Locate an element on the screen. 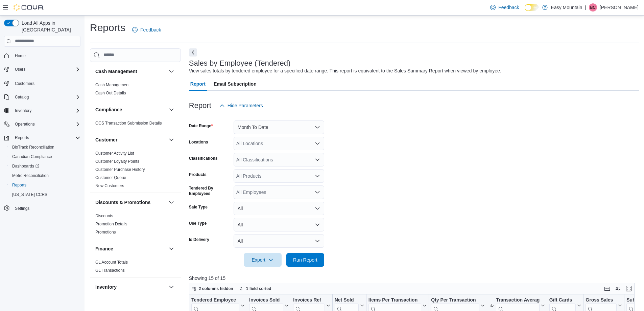 This screenshot has height=311, width=644. a: Reports is located at coordinates (19, 185).